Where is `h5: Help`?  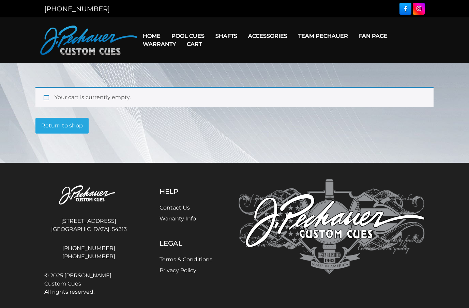
h5: Help is located at coordinates (186, 191).